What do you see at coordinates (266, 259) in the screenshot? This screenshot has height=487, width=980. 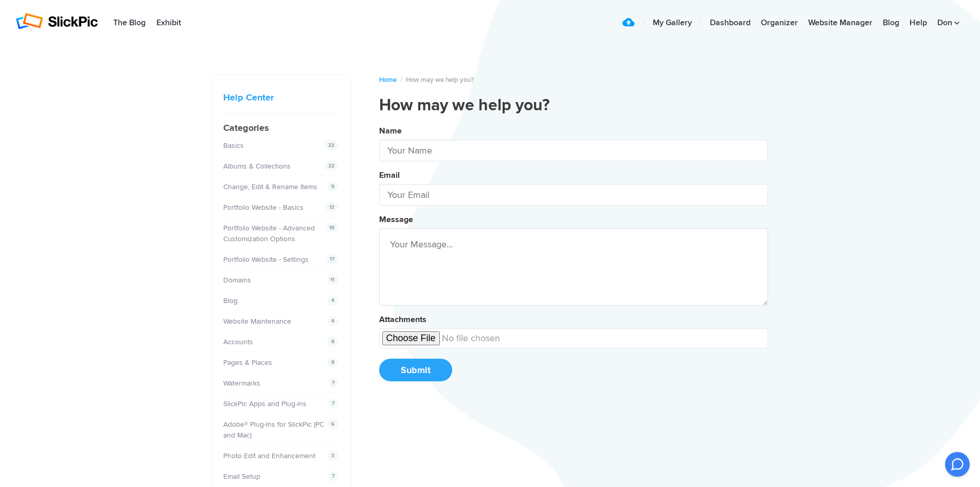 I see `a: Portfolio Website - Settings` at bounding box center [266, 259].